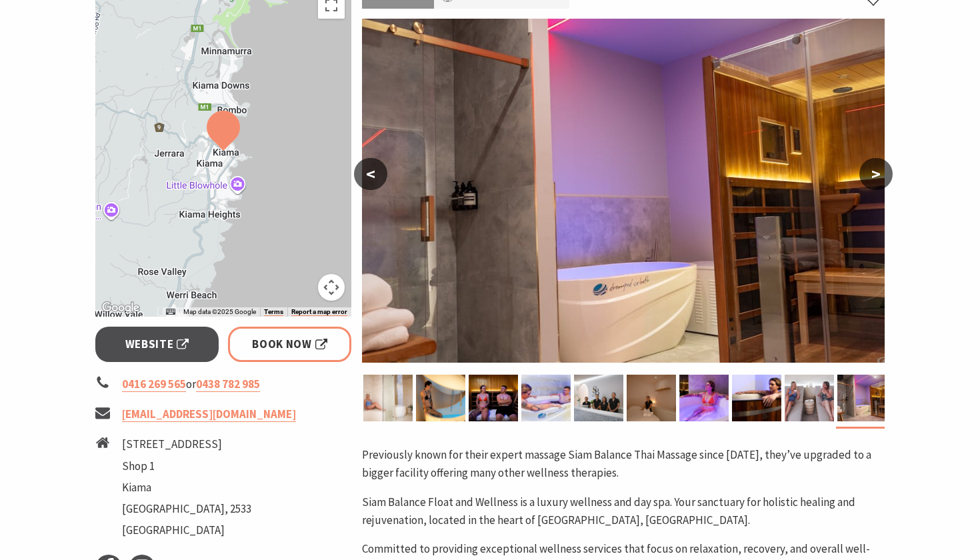 This screenshot has height=560, width=980. I want to click on a: Click to see this area on Google Maps, so click(120, 308).